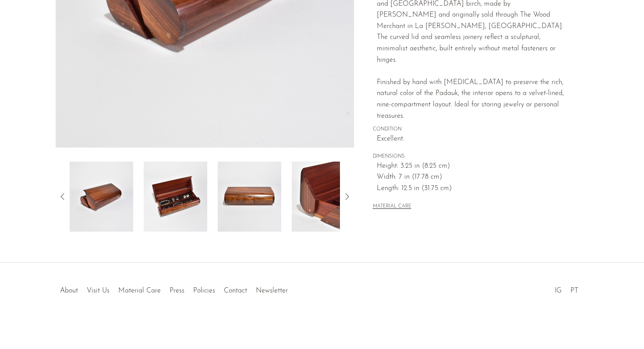  What do you see at coordinates (177, 291) in the screenshot?
I see `a: Press` at bounding box center [177, 291].